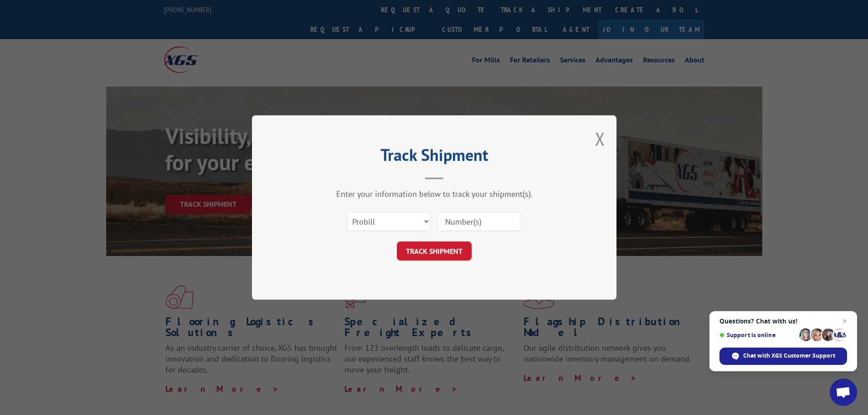  What do you see at coordinates (844, 321) in the screenshot?
I see `span: Close chat` at bounding box center [844, 321].